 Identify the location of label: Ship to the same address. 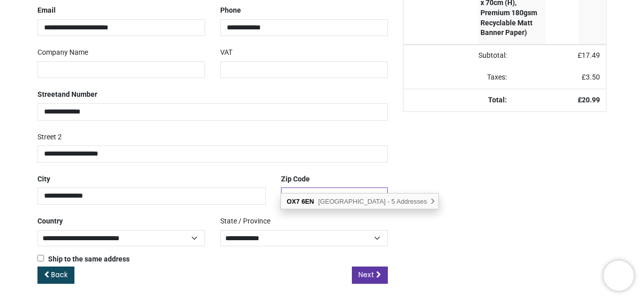
(84, 259).